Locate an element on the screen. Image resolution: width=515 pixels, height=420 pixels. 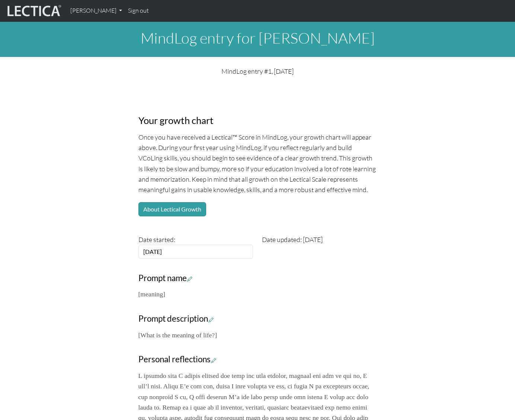
img: lecticalive is located at coordinates (34, 11).